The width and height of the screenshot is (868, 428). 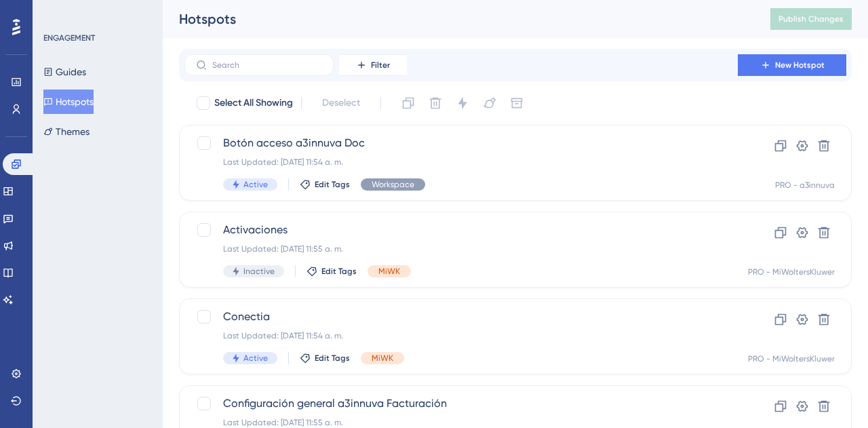 What do you see at coordinates (811, 19) in the screenshot?
I see `button: Publish Changes` at bounding box center [811, 19].